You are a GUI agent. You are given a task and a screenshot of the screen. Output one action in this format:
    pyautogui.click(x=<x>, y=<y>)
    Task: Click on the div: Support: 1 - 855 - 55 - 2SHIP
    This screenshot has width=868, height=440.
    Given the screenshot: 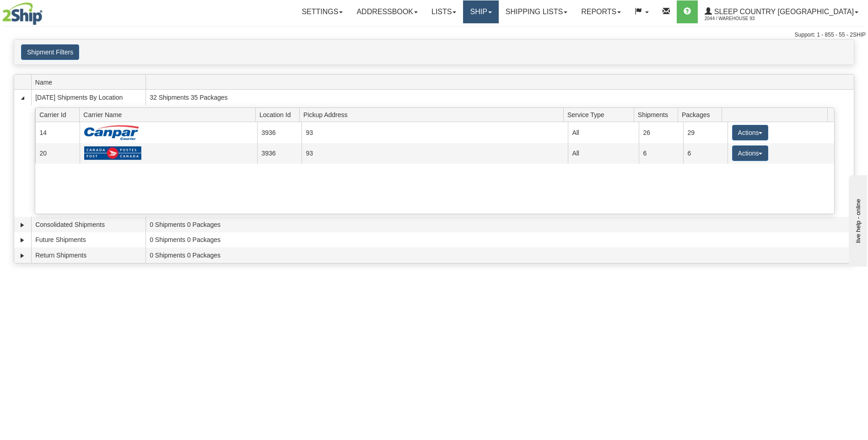 What is the action you would take?
    pyautogui.click(x=433, y=35)
    